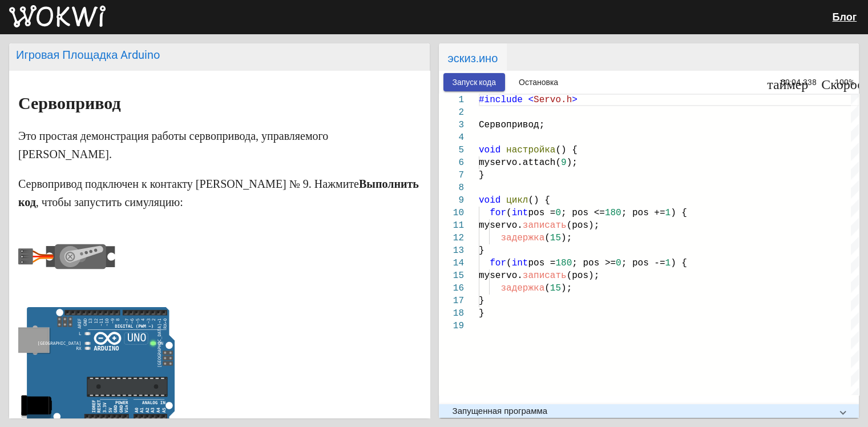 This screenshot has height=427, width=868. I want to click on div: 19, so click(451, 326).